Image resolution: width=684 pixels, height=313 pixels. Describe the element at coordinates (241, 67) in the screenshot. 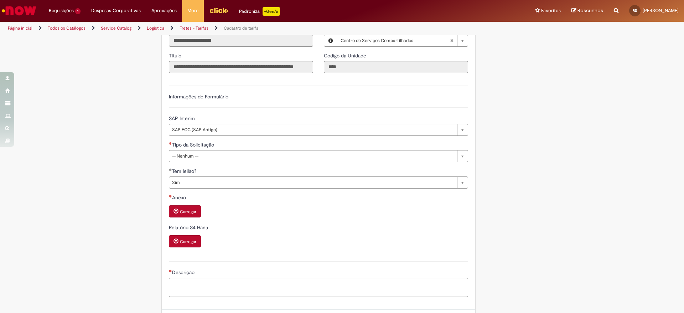

I see `input: Título` at that location.